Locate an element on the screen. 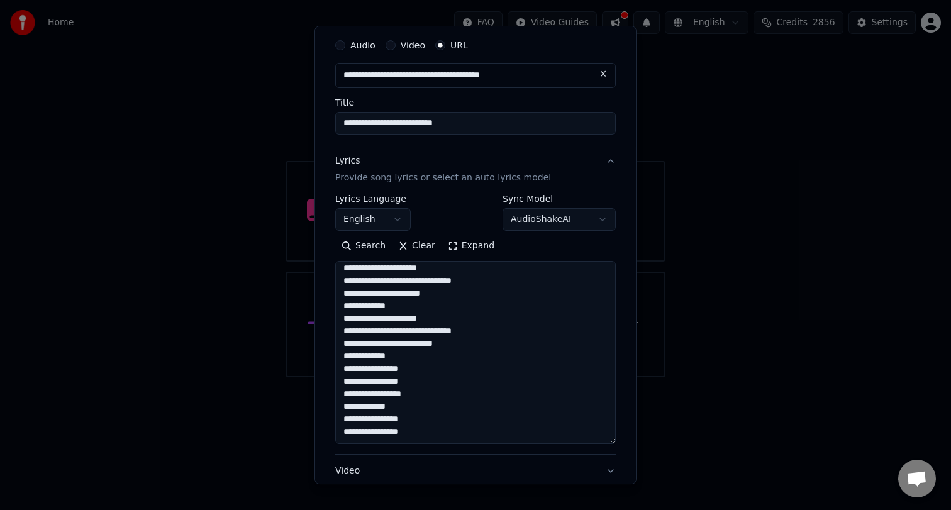 Image resolution: width=951 pixels, height=510 pixels. button: Clear is located at coordinates (416, 247).